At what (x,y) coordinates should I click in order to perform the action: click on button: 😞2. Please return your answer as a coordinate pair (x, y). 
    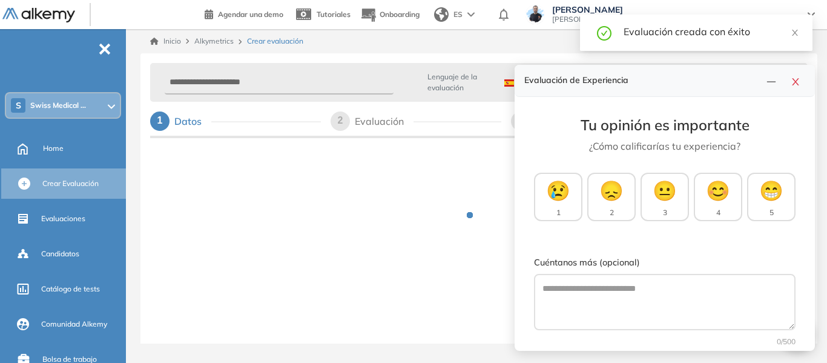
    Looking at the image, I should click on (612, 197).